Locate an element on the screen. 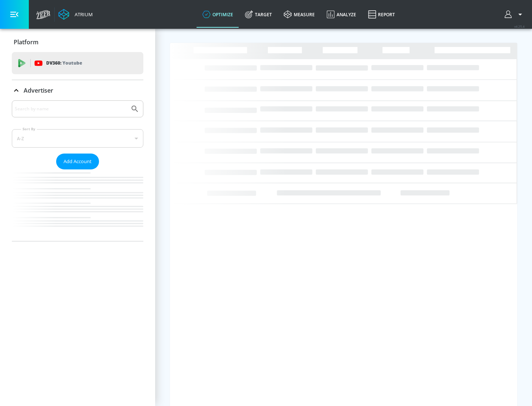 The image size is (532, 406). div: DV360: Youtube is located at coordinates (78, 63).